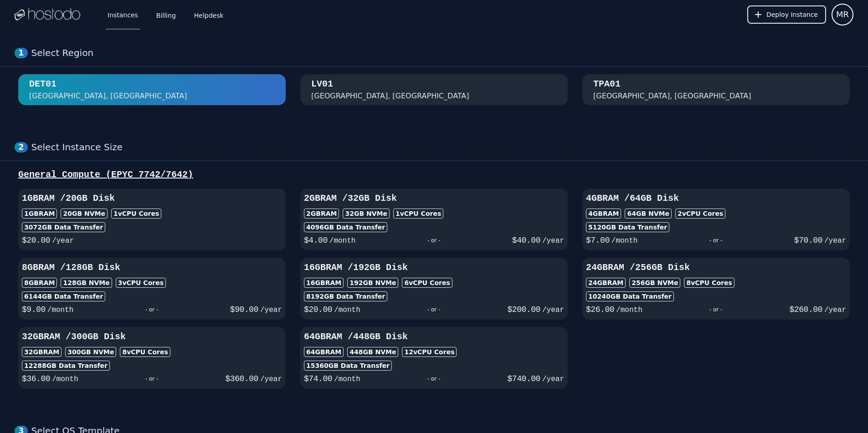  Describe the element at coordinates (843, 15) in the screenshot. I see `button: User menu` at that location.